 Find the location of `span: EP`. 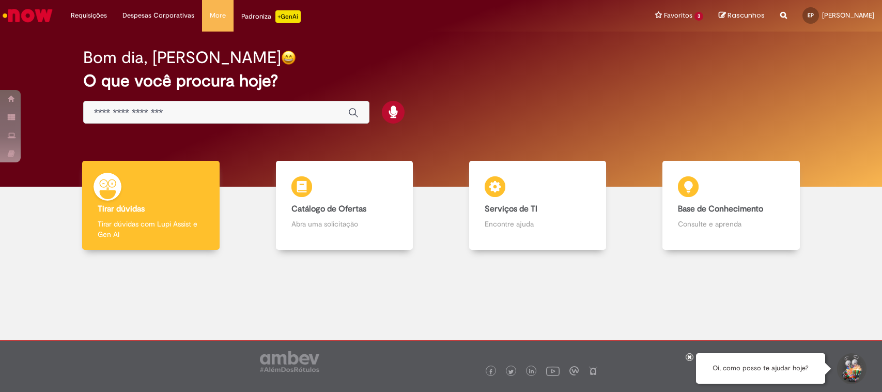

span: EP is located at coordinates (811, 15).